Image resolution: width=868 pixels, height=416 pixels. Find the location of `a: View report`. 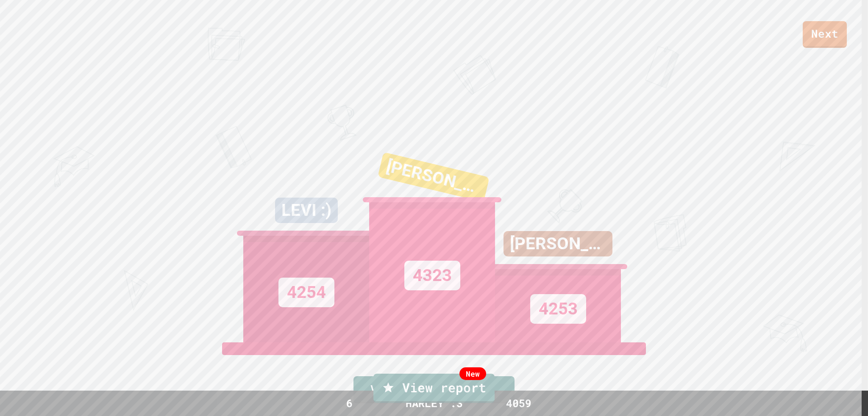

a: View report is located at coordinates (434, 388).